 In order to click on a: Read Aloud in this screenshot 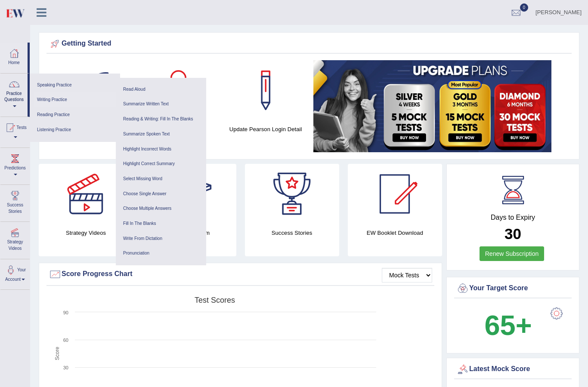, I will do `click(161, 90)`.